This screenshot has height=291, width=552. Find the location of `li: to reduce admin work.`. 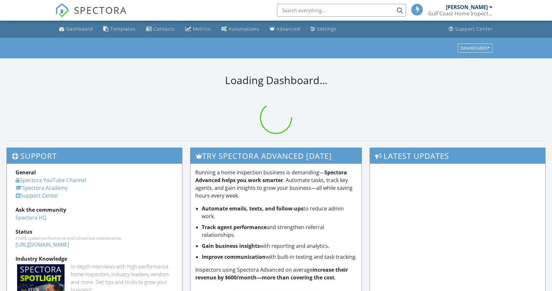

li: to reduce admin work. is located at coordinates (279, 213).